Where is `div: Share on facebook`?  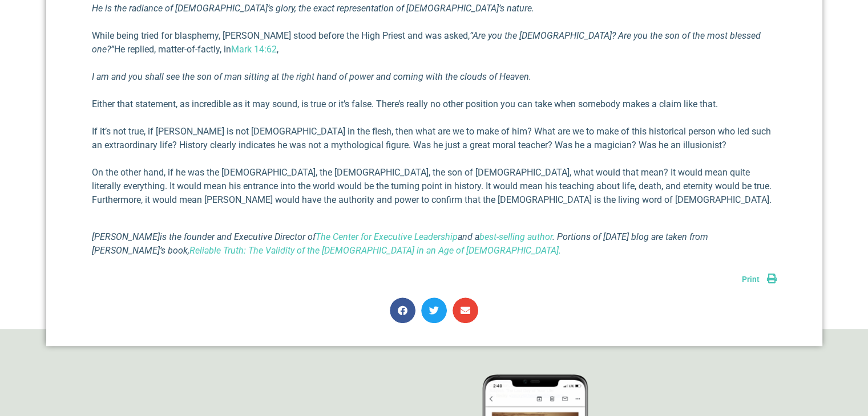
div: Share on facebook is located at coordinates (402, 310).